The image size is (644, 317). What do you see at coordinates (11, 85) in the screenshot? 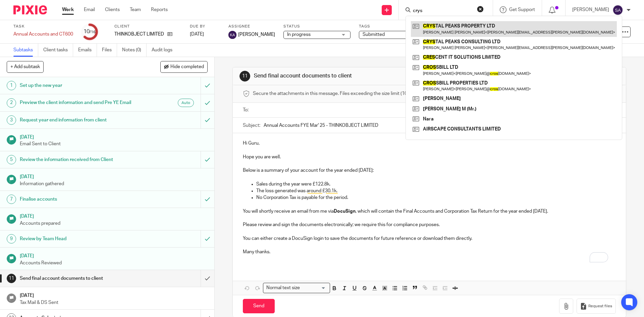
I see `div: 1` at bounding box center [11, 85].